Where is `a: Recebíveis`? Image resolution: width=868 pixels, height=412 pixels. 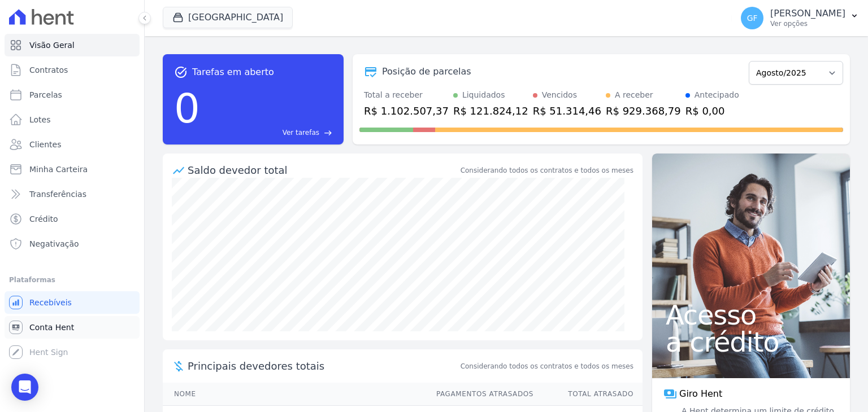
a: Recebíveis is located at coordinates (72, 302).